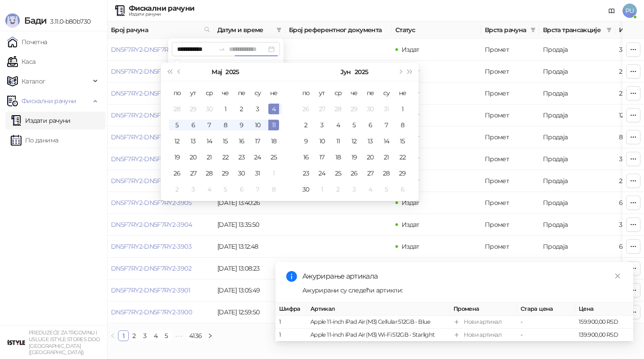 The image size is (644, 359). Describe the element at coordinates (370, 173) in the screenshot. I see `div: 27` at that location.